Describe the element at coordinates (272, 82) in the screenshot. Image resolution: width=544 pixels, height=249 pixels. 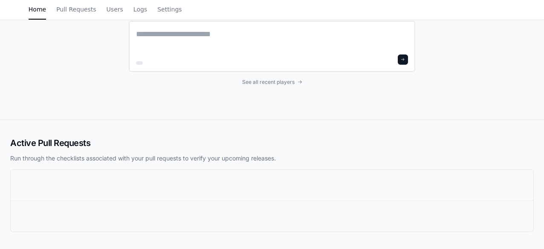
I see `a: See all recent players` at that location.